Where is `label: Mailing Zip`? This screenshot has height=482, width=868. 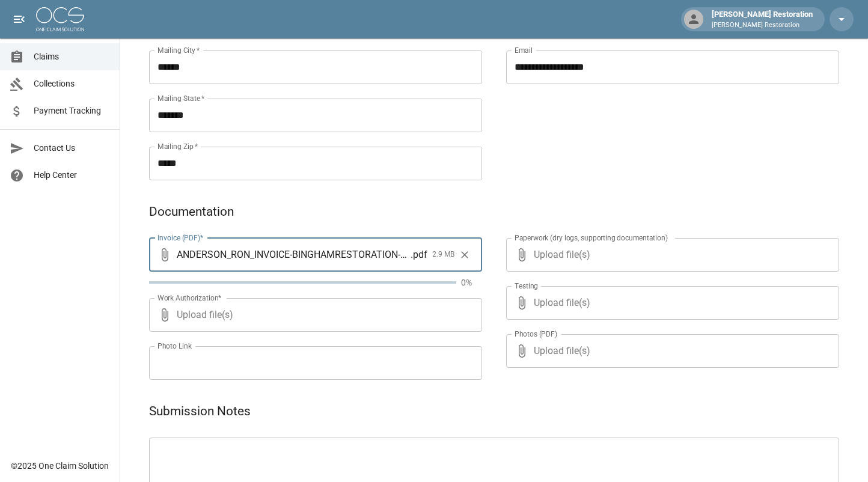
label: Mailing Zip is located at coordinates (178, 146).